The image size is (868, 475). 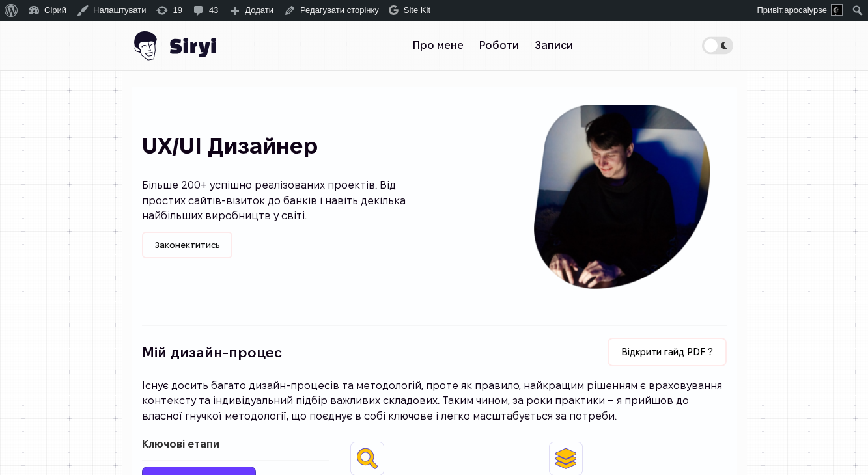 What do you see at coordinates (553, 45) in the screenshot?
I see `a: Записи` at bounding box center [553, 45].